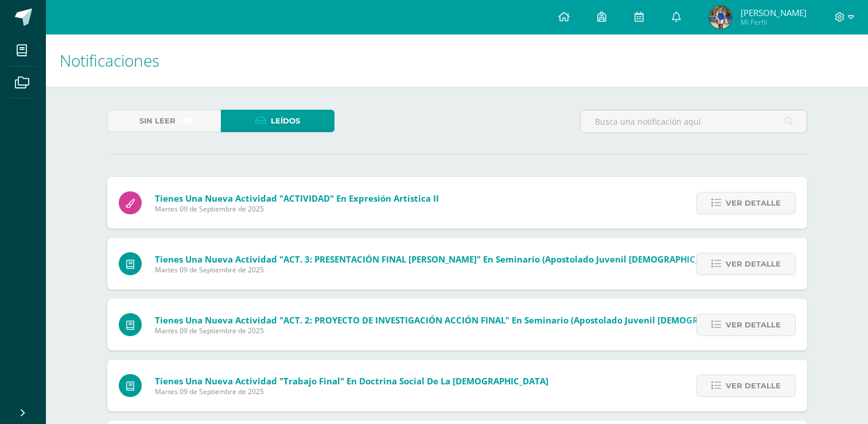 Image resolution: width=868 pixels, height=424 pixels. I want to click on span: Tienes una nueva actividad "ACTIVIDAD" En Expresión Artística II, so click(296, 198).